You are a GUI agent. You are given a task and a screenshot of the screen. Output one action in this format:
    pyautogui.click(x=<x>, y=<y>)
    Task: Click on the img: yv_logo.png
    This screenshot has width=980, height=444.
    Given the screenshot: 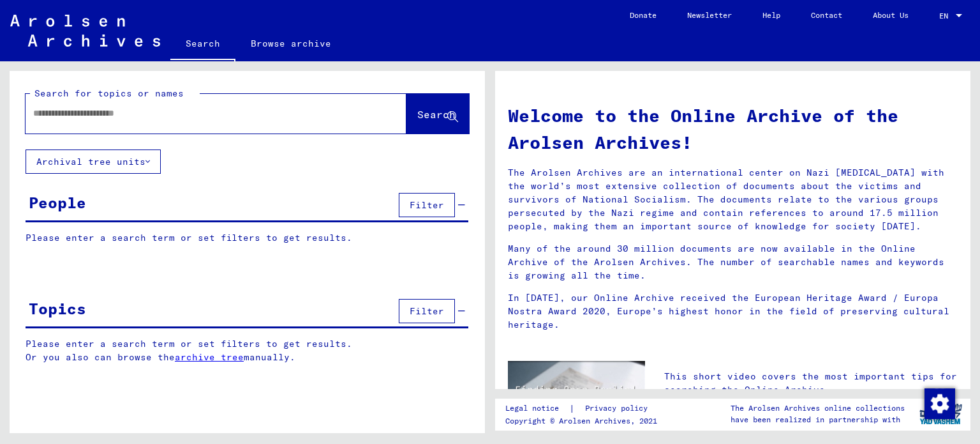 What is the action you would take?
    pyautogui.click(x=940, y=414)
    